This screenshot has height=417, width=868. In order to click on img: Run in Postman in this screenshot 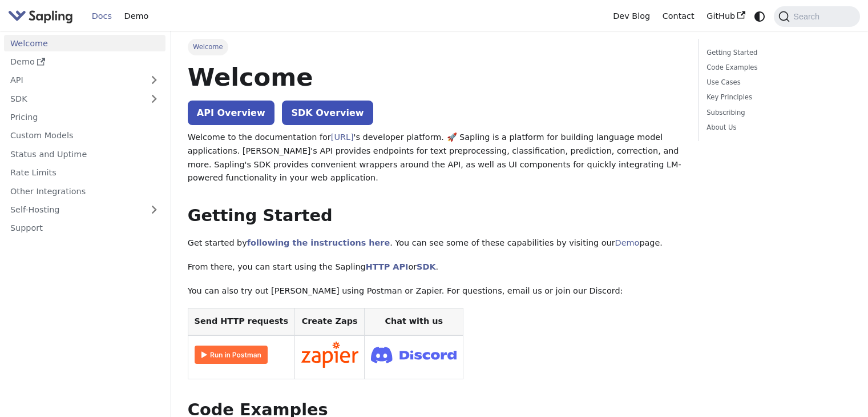, I will do `click(232, 355)`.